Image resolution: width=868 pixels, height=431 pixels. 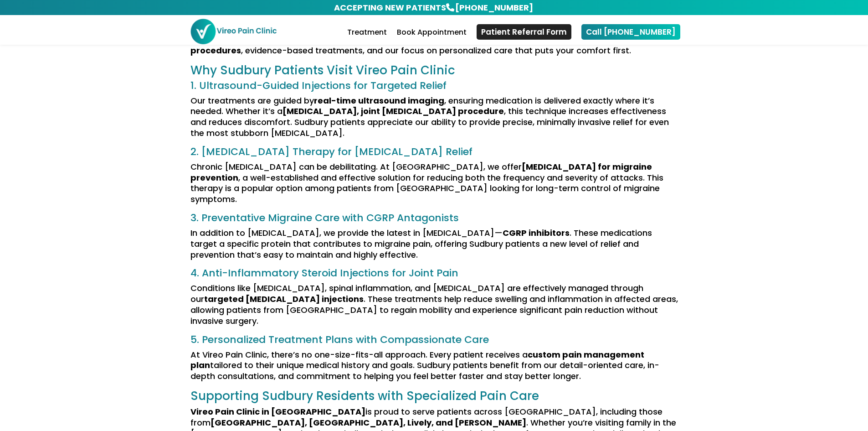 What do you see at coordinates (434, 342) in the screenshot?
I see `h3: 5. Personalized Treatment Plans with Compassionate Care` at bounding box center [434, 342].